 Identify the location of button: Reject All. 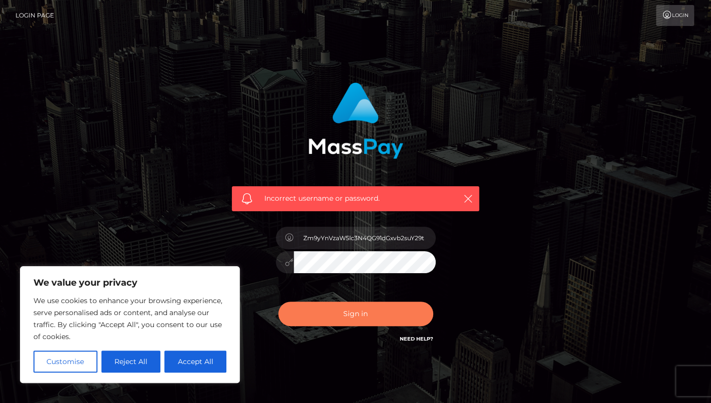
(131, 362).